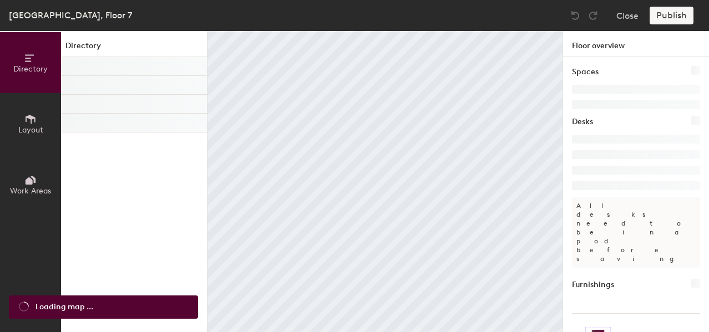 This screenshot has width=709, height=332. Describe the element at coordinates (575, 16) in the screenshot. I see `img: Undo` at that location.